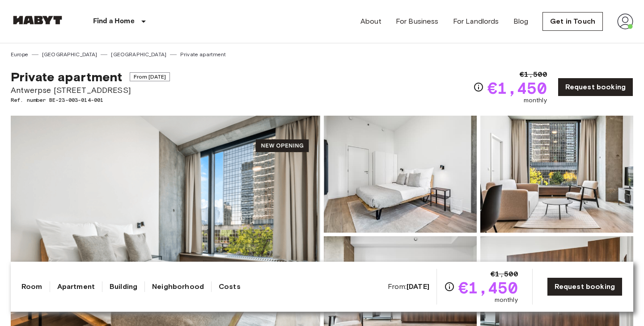 This screenshot has width=644, height=326. I want to click on a: About, so click(371, 22).